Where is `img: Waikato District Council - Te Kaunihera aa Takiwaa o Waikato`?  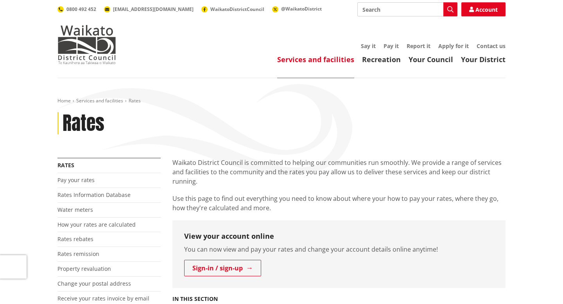
img: Waikato District Council - Te Kaunihera aa Takiwaa o Waikato is located at coordinates (87, 45).